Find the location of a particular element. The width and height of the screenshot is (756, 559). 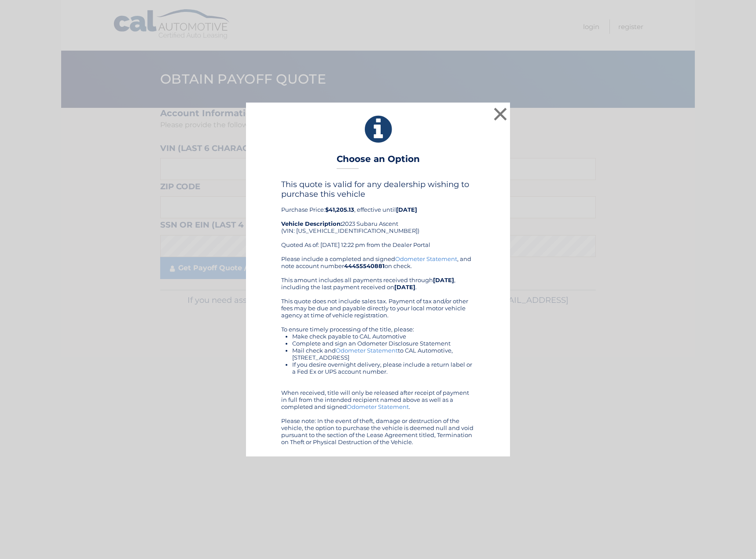

h3: Choose an Option is located at coordinates (378, 161).